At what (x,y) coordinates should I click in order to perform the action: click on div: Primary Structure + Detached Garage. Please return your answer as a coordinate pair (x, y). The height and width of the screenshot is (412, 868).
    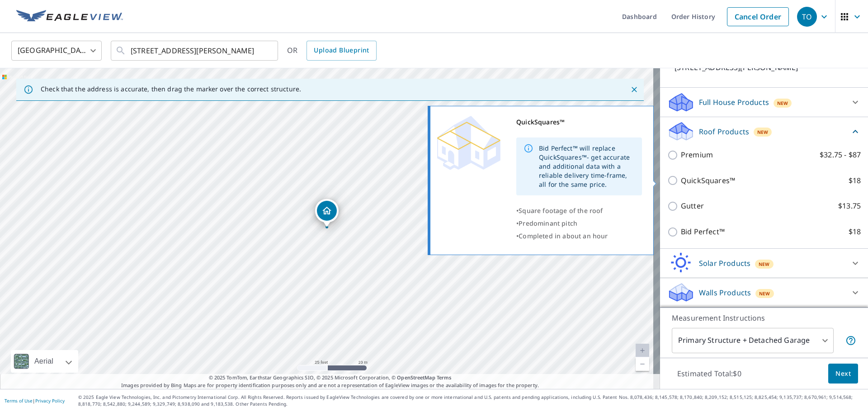
    Looking at the image, I should click on (753, 341).